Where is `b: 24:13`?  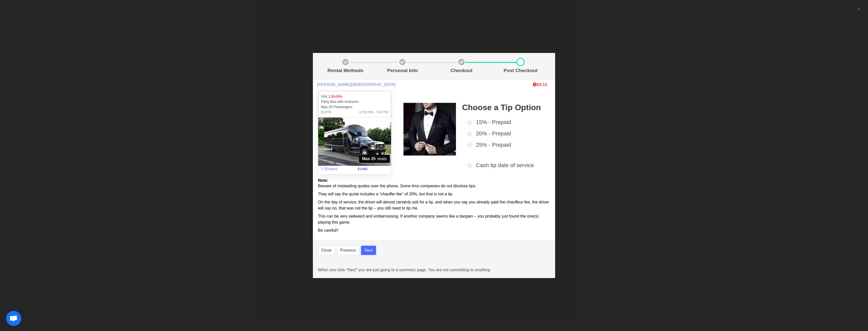 b: 24:13 is located at coordinates (540, 85).